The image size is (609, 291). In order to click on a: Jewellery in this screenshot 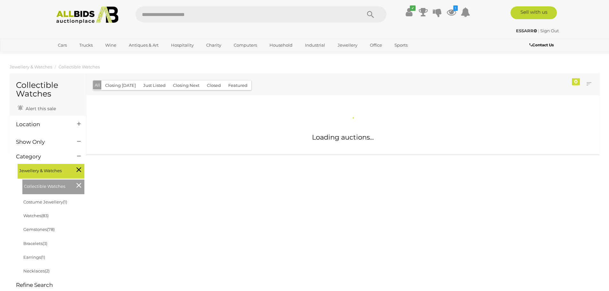, I will do `click(348, 45)`.